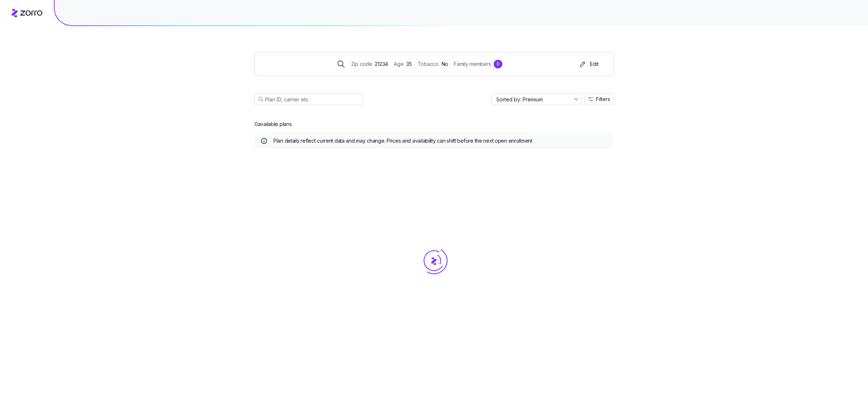  What do you see at coordinates (603, 99) in the screenshot?
I see `span: Filters` at bounding box center [603, 99].